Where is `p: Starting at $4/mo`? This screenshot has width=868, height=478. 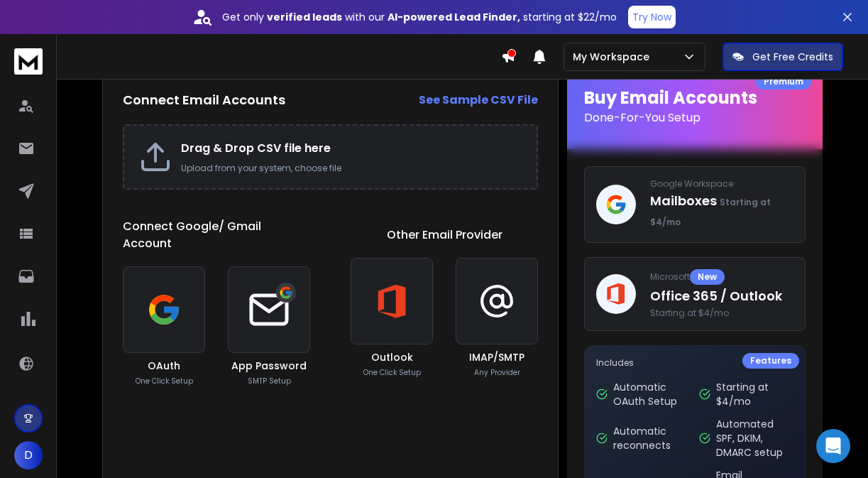
p: Starting at $4/mo is located at coordinates (755, 394).